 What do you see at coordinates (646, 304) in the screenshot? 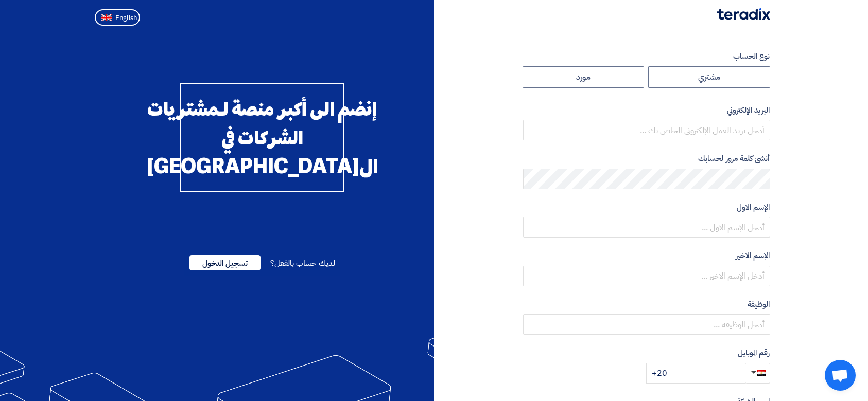
I see `label: الوظيفة` at bounding box center [646, 304].